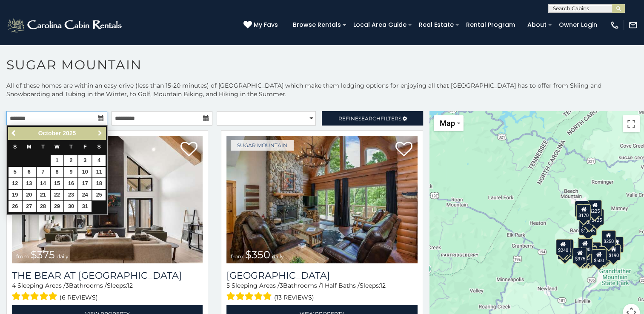 Image resolution: width=644 pixels, height=314 pixels. I want to click on a: Sugar Mountain, so click(262, 145).